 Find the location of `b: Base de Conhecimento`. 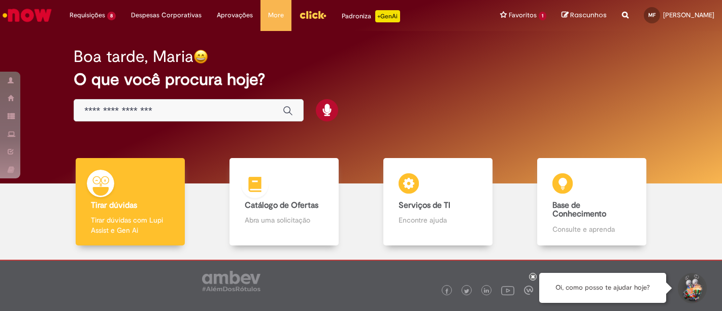

b: Base de Conhecimento is located at coordinates (579, 210).